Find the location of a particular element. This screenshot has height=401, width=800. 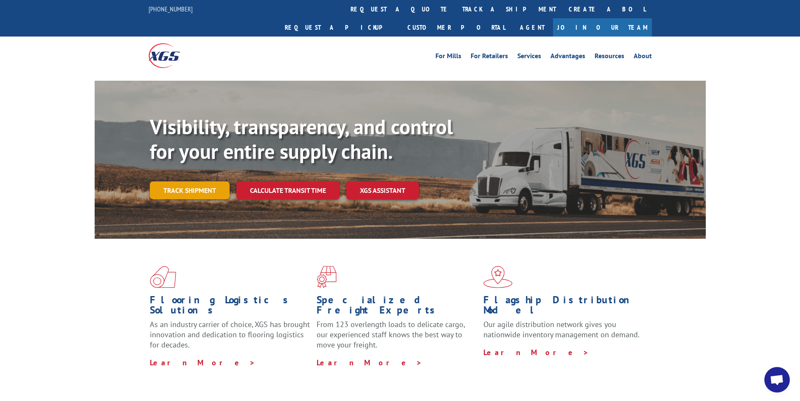

a: XGS ASSISTANT is located at coordinates (382, 190).